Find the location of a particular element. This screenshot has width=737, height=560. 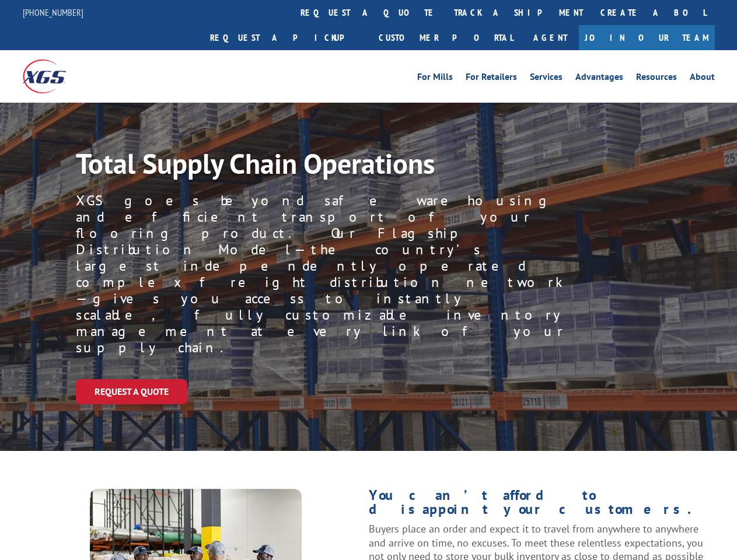

a: For Retailers is located at coordinates (491, 79).